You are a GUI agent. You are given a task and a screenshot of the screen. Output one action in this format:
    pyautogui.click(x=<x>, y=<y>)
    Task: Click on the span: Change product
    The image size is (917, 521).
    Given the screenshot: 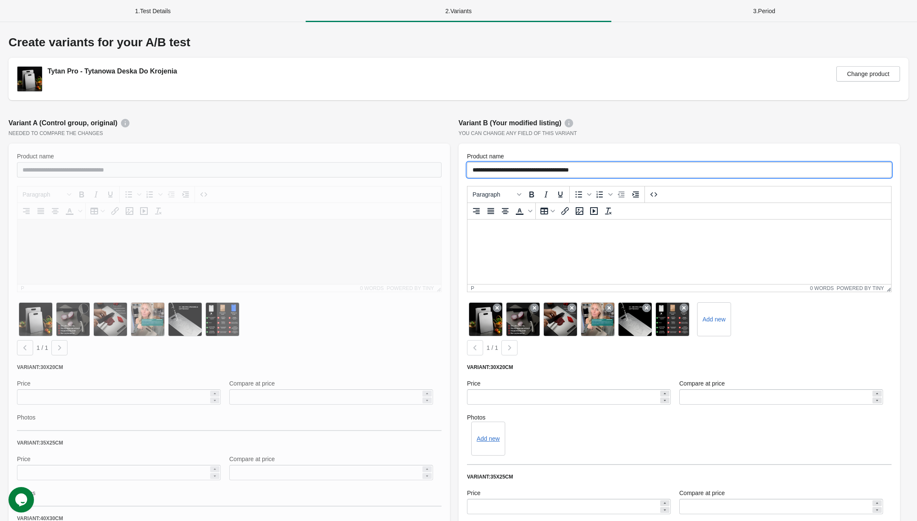 What is the action you would take?
    pyautogui.click(x=868, y=74)
    